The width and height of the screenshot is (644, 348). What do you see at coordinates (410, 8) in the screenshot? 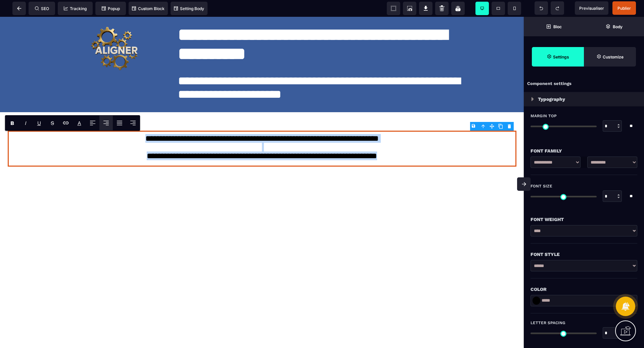
I see `span: Screenshot` at bounding box center [410, 8].